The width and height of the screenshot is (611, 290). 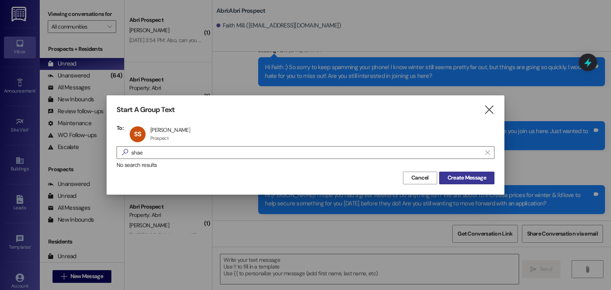 What do you see at coordinates (305, 165) in the screenshot?
I see `div: No search results` at bounding box center [305, 165].